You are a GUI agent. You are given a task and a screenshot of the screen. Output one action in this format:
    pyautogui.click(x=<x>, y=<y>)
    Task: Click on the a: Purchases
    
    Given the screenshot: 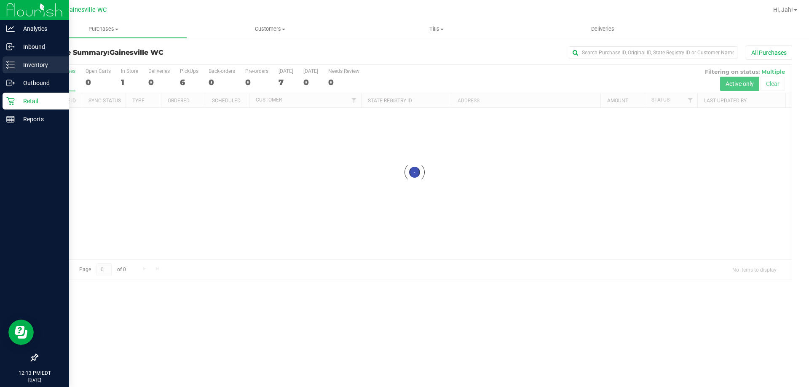 What is the action you would take?
    pyautogui.click(x=103, y=29)
    